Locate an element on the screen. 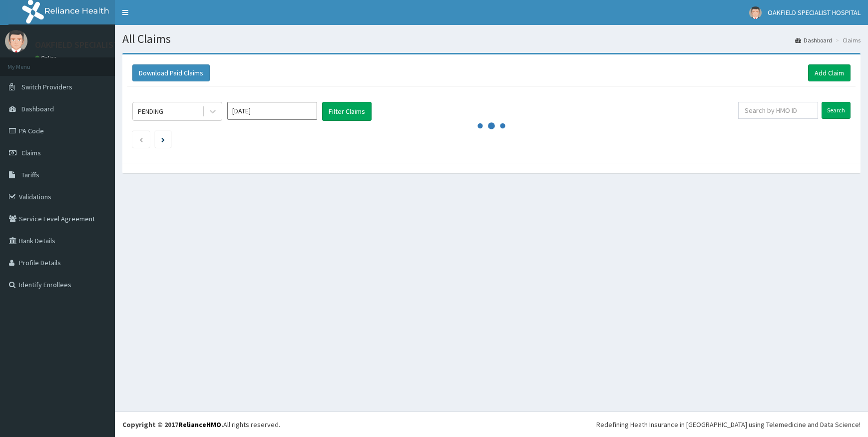 Image resolution: width=868 pixels, height=437 pixels. a: Previous page is located at coordinates (141, 139).